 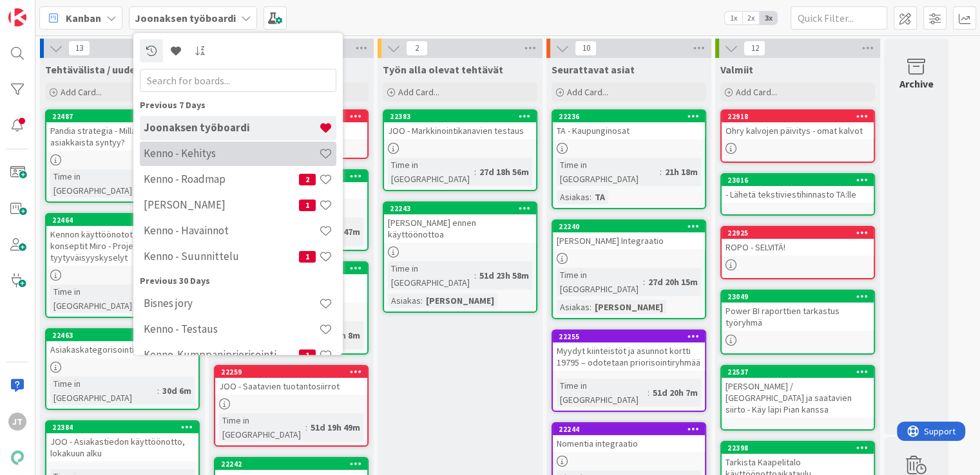 I want to click on h4: Kenno - Suunnittelu, so click(x=221, y=257).